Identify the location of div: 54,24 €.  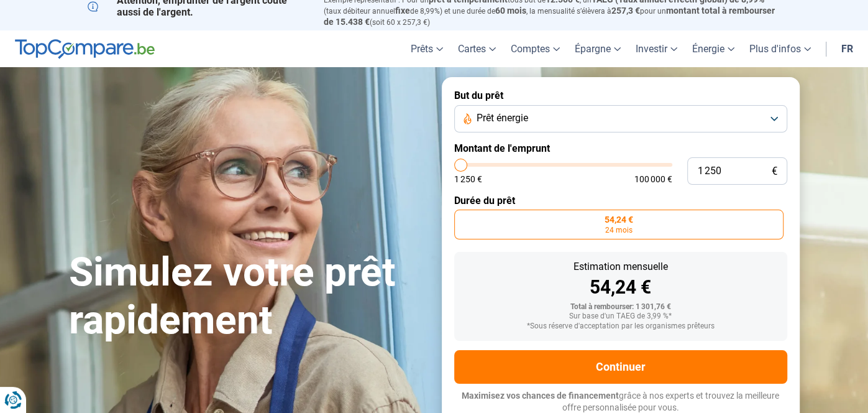
(620, 287).